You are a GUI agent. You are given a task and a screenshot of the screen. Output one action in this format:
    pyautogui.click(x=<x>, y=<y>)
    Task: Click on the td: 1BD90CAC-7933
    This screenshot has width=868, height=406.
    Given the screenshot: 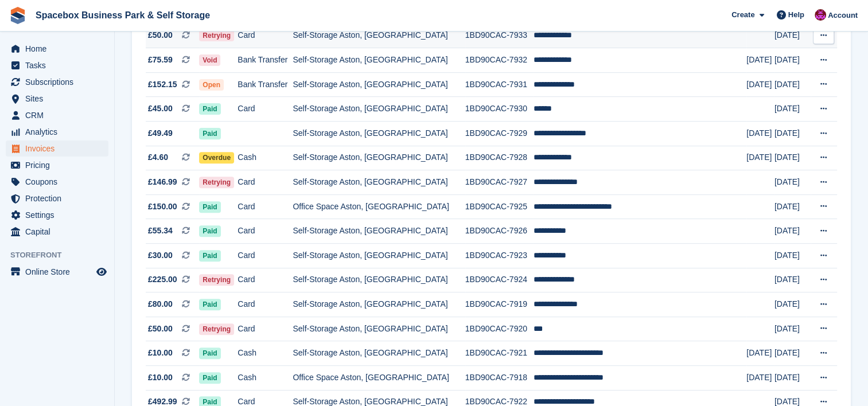 What is the action you would take?
    pyautogui.click(x=499, y=35)
    